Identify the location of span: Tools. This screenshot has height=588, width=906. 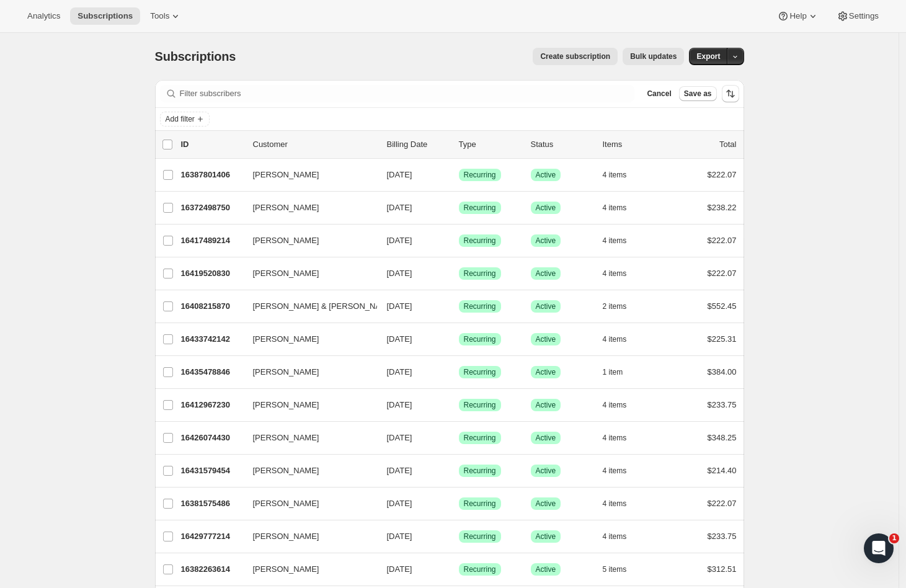
(160, 16).